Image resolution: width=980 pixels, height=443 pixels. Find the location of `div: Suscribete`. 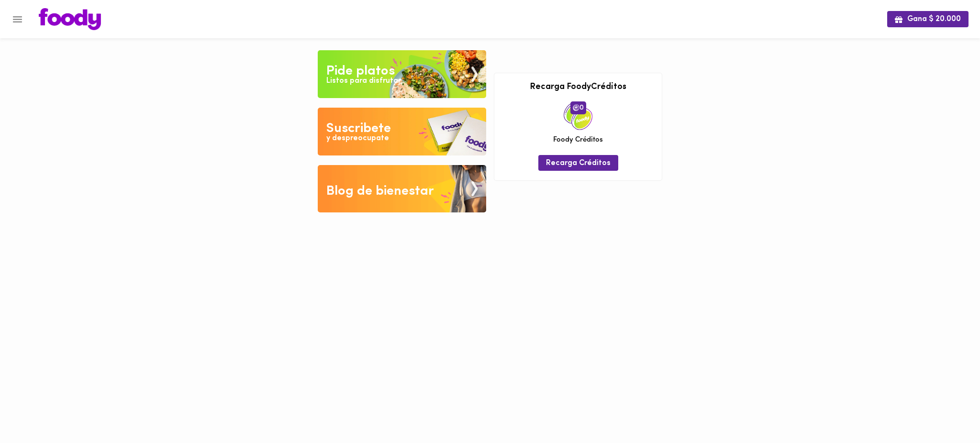

div: Suscribete is located at coordinates (358, 129).